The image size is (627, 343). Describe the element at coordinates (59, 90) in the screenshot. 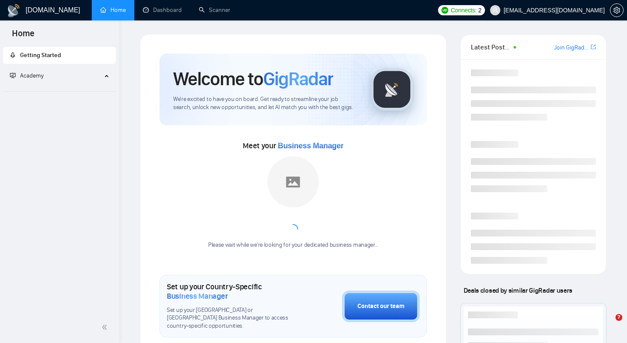

I see `li: Academy Homepage` at that location.